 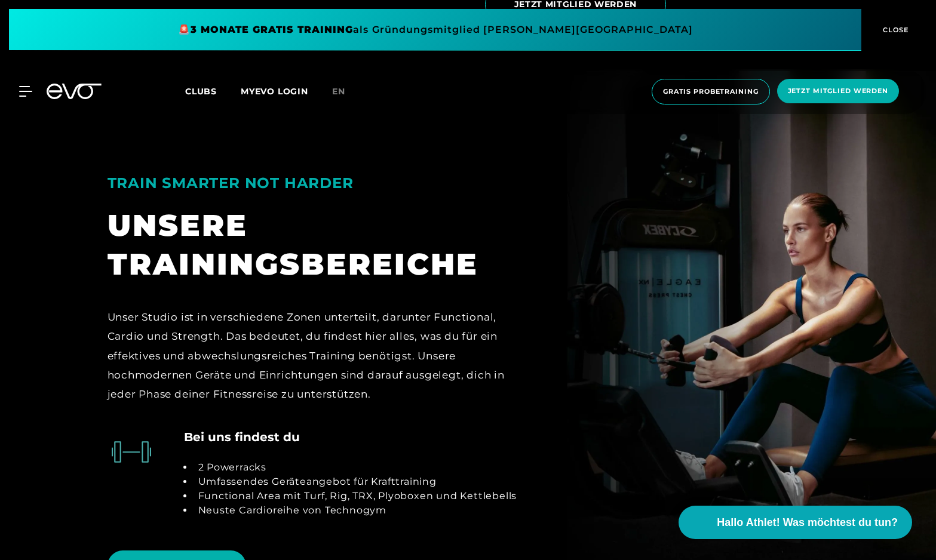 What do you see at coordinates (711, 91) in the screenshot?
I see `a: Gratis Probetraining` at bounding box center [711, 91].